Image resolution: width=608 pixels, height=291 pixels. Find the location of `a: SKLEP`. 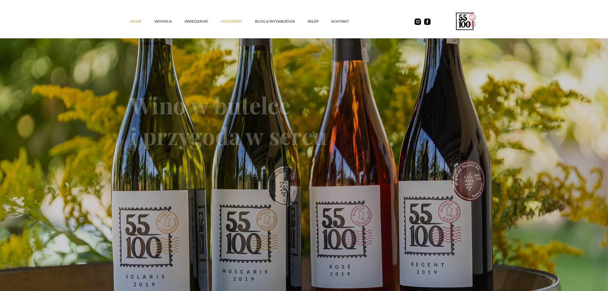

a: SKLEP is located at coordinates (319, 21).